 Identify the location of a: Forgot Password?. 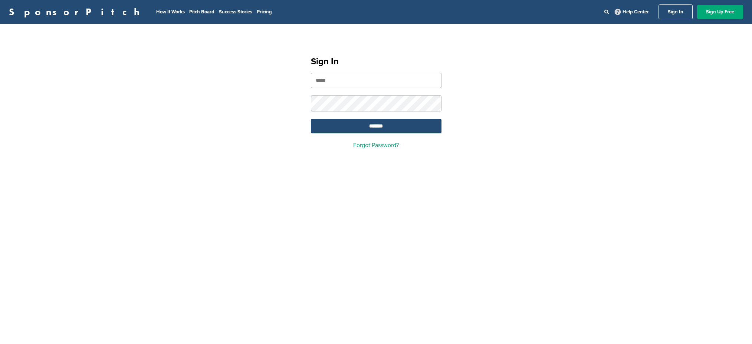
(376, 145).